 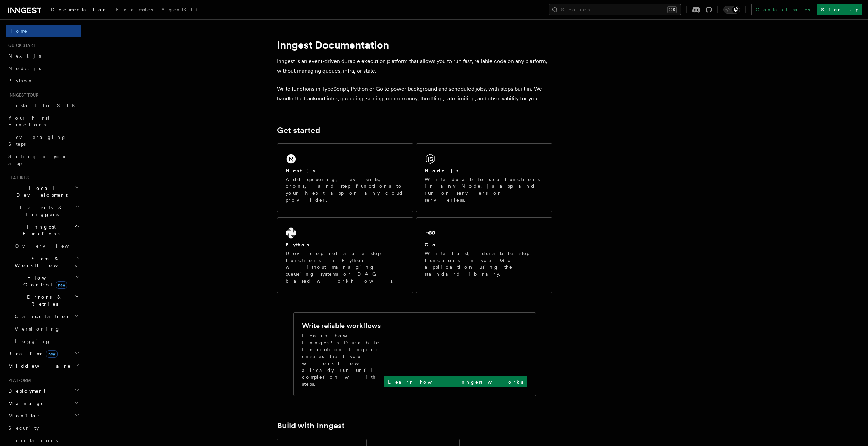 I want to click on button: Cancellation, so click(x=47, y=316).